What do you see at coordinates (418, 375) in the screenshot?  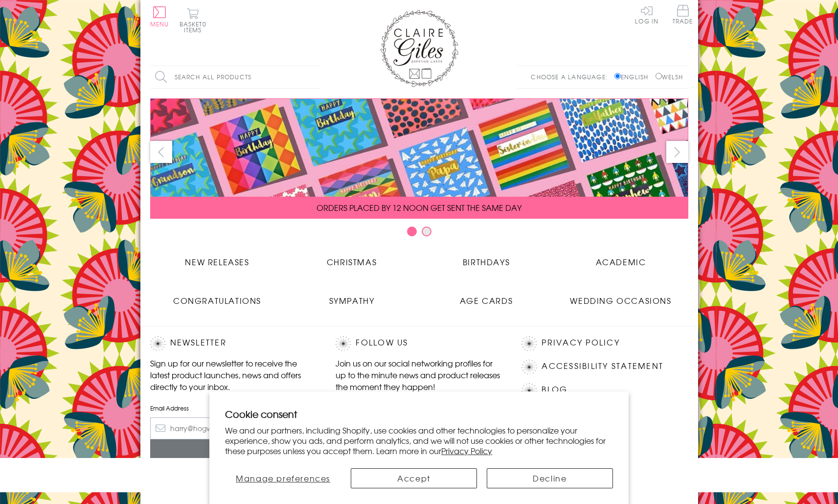 I see `p: Join us on our social networking profiles for up to the minute news and product releases the mome...` at bounding box center [418, 375].